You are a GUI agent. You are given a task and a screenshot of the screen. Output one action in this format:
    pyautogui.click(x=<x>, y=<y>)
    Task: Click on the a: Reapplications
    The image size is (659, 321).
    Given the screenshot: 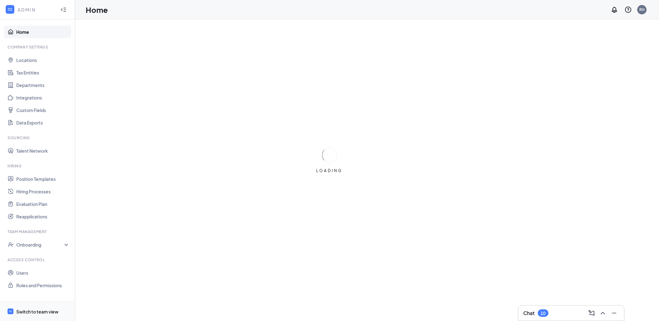 What is the action you would take?
    pyautogui.click(x=43, y=216)
    